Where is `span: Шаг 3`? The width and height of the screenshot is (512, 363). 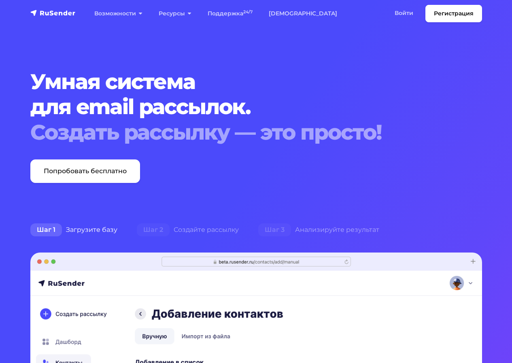 span: Шаг 3 is located at coordinates (275, 230).